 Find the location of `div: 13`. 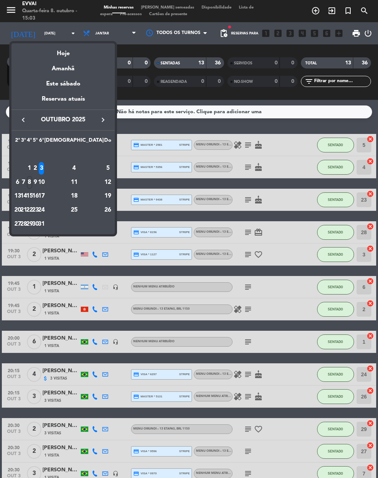

div: 13 is located at coordinates (17, 196).